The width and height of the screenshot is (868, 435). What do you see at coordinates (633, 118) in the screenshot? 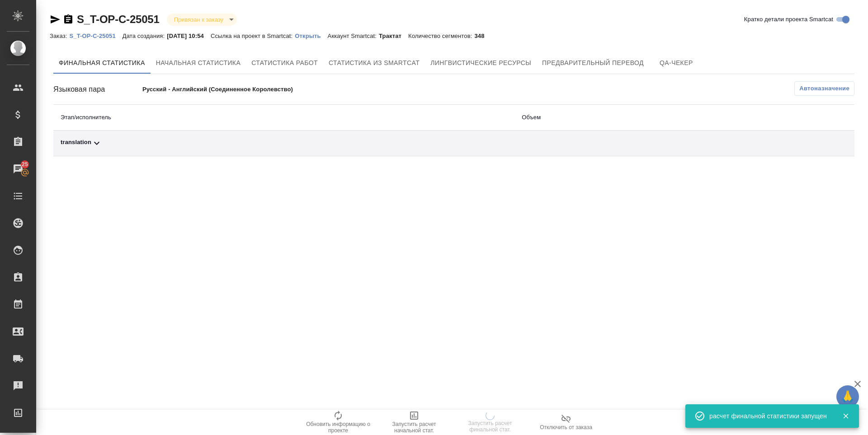
I see `th: Объем` at bounding box center [633, 118].